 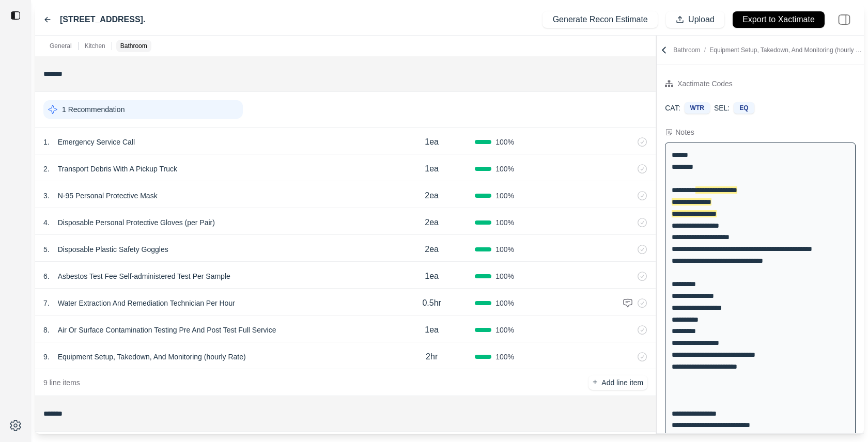 What do you see at coordinates (144, 276) in the screenshot?
I see `p: Asbestos Test Fee Self-administered Test Per Sample` at bounding box center [144, 276].